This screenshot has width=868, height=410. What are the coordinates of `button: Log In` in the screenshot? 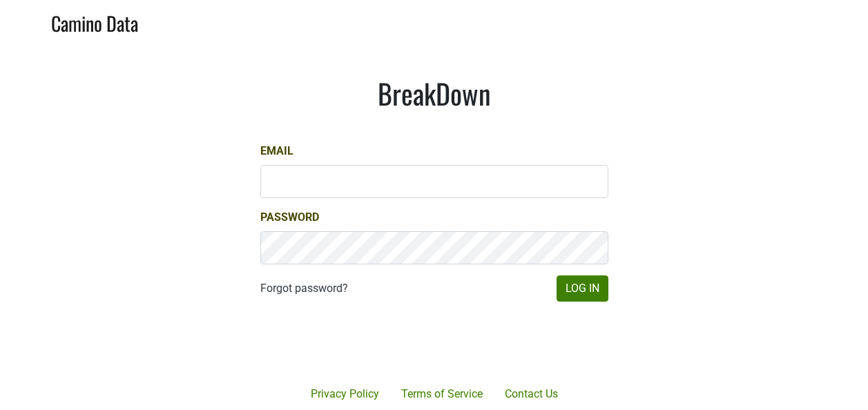 It's located at (582, 289).